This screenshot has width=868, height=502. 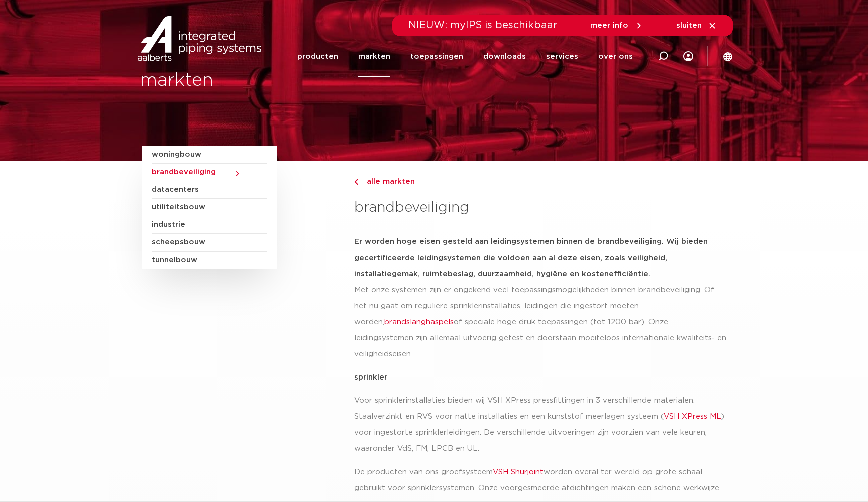 I want to click on img: chevron-right.svg, so click(x=356, y=182).